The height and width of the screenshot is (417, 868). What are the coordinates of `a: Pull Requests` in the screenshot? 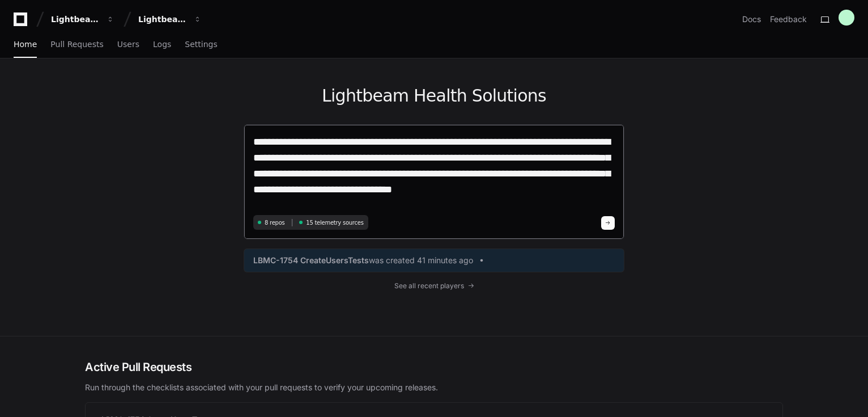 It's located at (76, 45).